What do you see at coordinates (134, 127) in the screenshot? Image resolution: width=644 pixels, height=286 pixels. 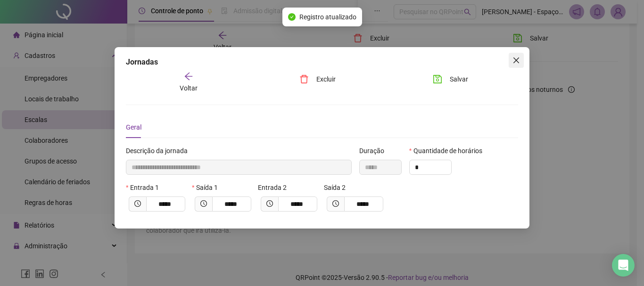 I see `div: Geral` at bounding box center [134, 127].